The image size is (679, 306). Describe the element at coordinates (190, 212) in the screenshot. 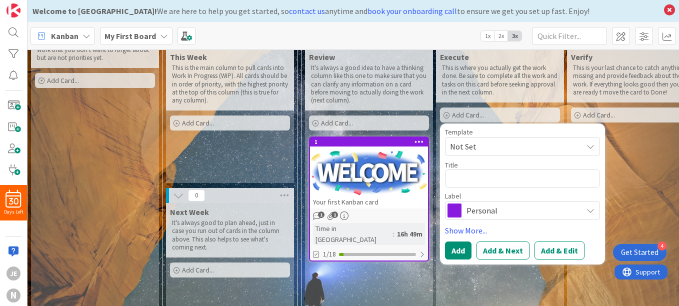

I see `span: Next Week` at that location.